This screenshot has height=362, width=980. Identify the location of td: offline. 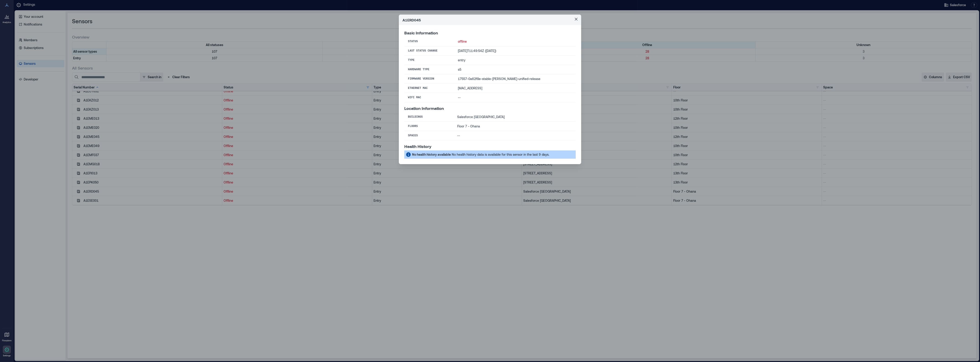
(515, 41).